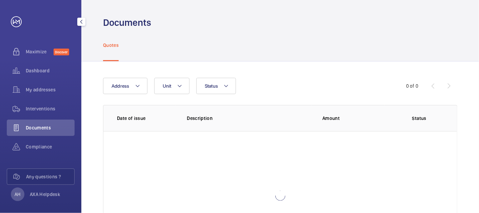  What do you see at coordinates (50, 71) in the screenshot?
I see `span: Dashboard` at bounding box center [50, 71].